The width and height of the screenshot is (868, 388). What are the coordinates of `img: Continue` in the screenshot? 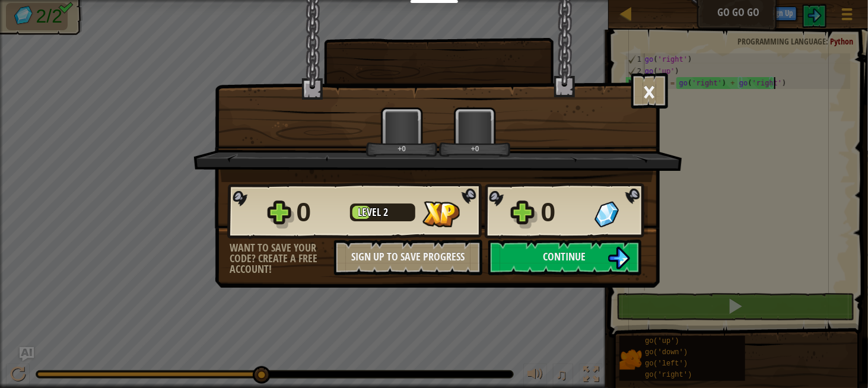 It's located at (618, 258).